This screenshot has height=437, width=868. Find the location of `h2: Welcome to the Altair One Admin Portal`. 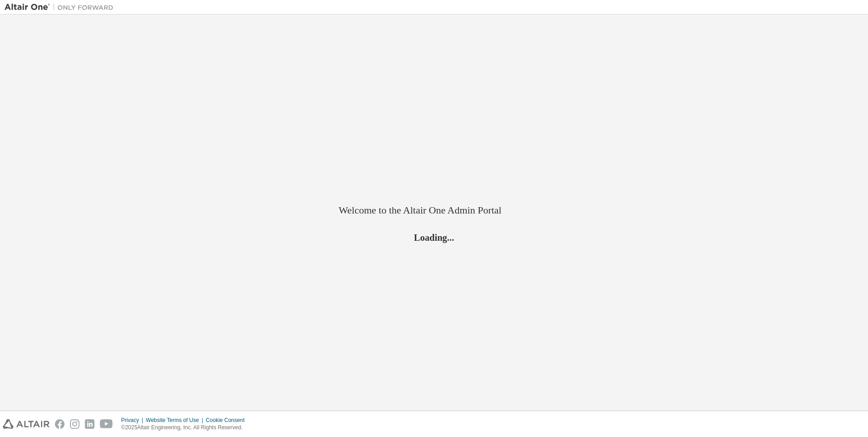

h2: Welcome to the Altair One Admin Portal is located at coordinates (434, 210).